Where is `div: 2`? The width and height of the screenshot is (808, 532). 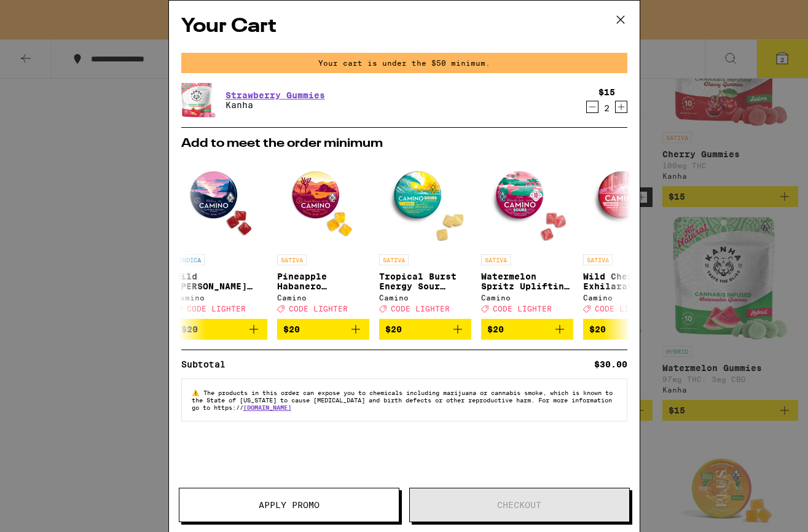 div: 2 is located at coordinates (606, 108).